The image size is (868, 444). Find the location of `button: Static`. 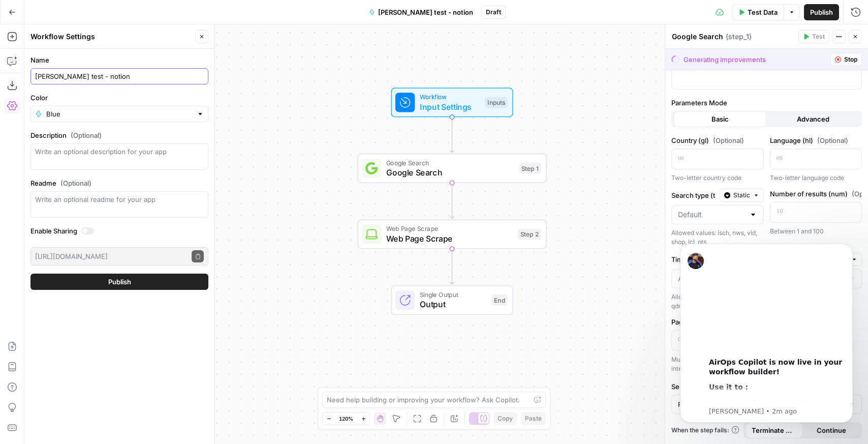

button: Static is located at coordinates (742, 195).